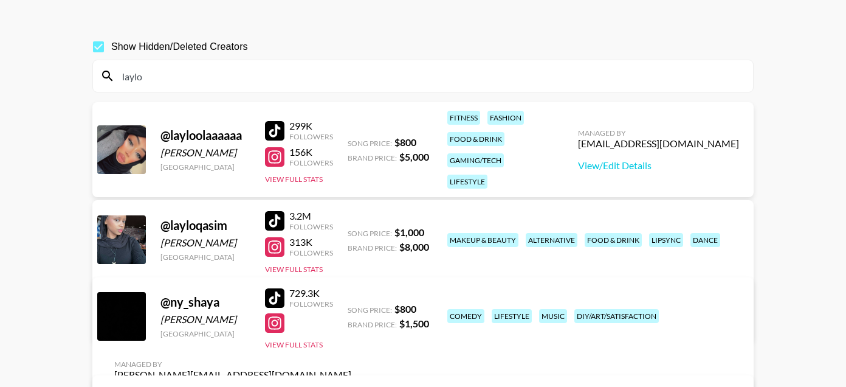  I want to click on div: @ layloqasim, so click(205, 225).